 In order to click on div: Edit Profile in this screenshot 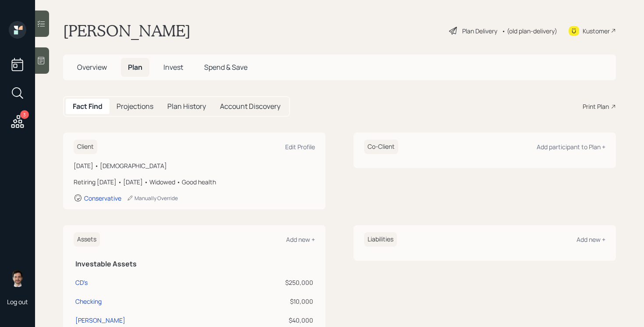, I will do `click(300, 147)`.